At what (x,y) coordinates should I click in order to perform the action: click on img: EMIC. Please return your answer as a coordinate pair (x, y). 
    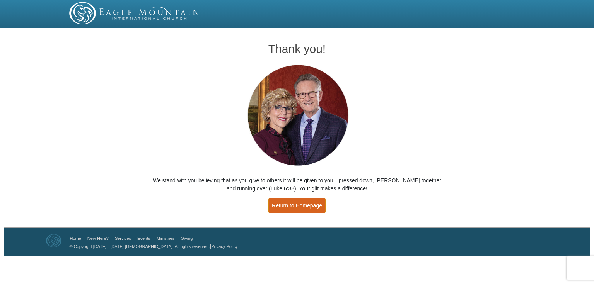
    Looking at the image, I should click on (135, 13).